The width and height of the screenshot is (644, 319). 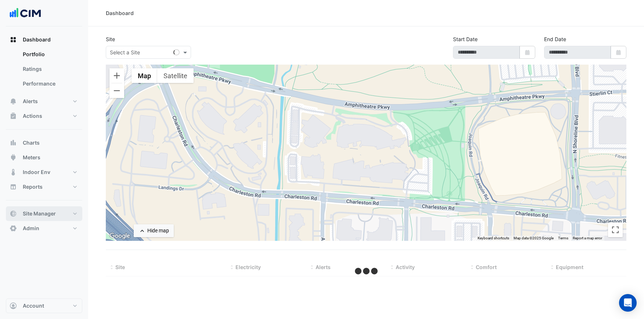 I want to click on span: Equipment, so click(x=570, y=267).